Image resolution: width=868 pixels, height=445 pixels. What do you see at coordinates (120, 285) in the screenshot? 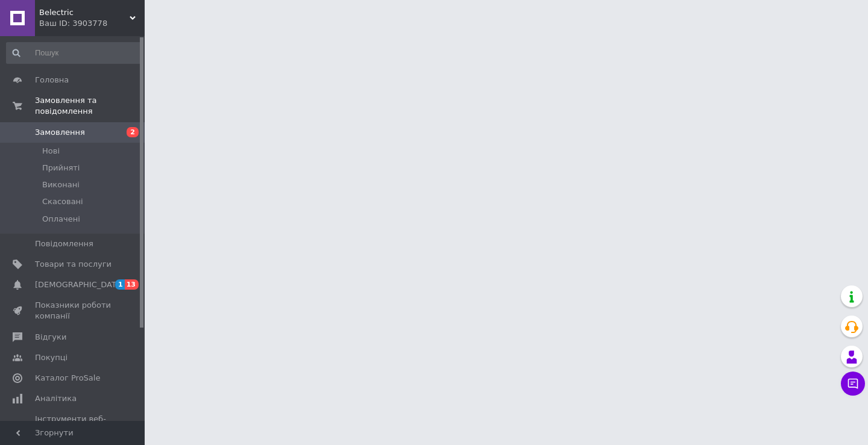
I see `span: 1` at bounding box center [120, 285].